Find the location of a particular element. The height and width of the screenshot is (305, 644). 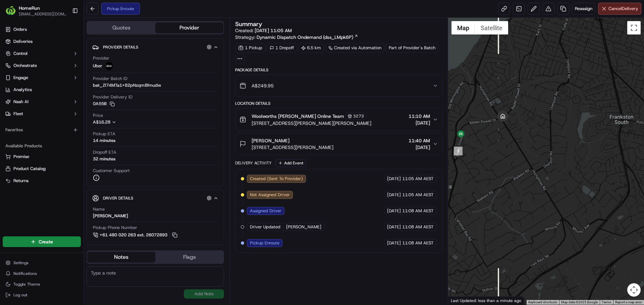

span: Knowledge Base is located at coordinates (32, 101).